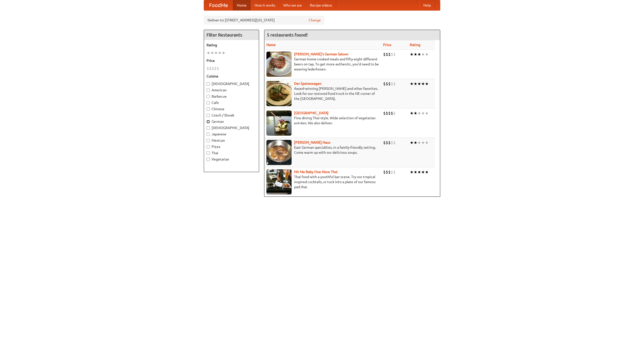 The width and height of the screenshot is (644, 356). What do you see at coordinates (308, 83) in the screenshot?
I see `b: Der Speisewagen` at bounding box center [308, 83].